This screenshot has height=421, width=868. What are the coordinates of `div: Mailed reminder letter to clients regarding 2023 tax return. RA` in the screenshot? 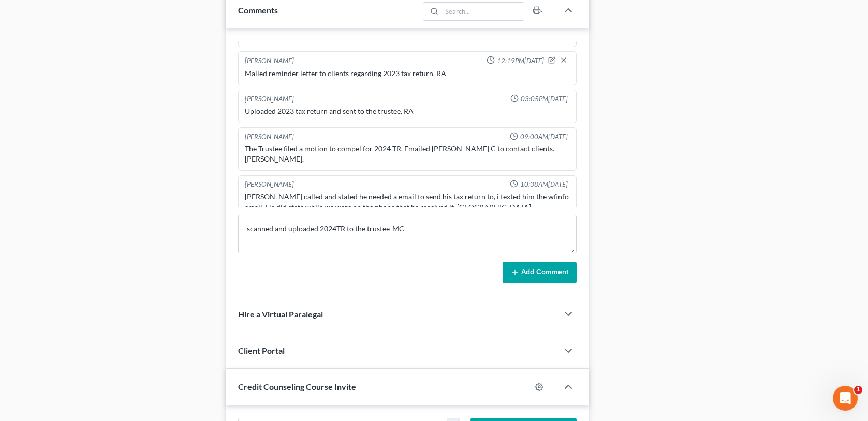 It's located at (407, 73).